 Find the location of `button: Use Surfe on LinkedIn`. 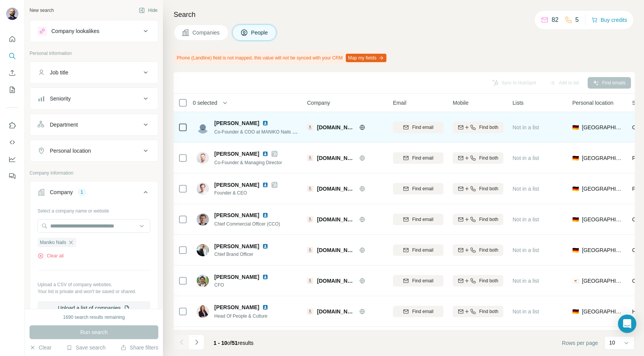

button: Use Surfe on LinkedIn is located at coordinates (13, 126).